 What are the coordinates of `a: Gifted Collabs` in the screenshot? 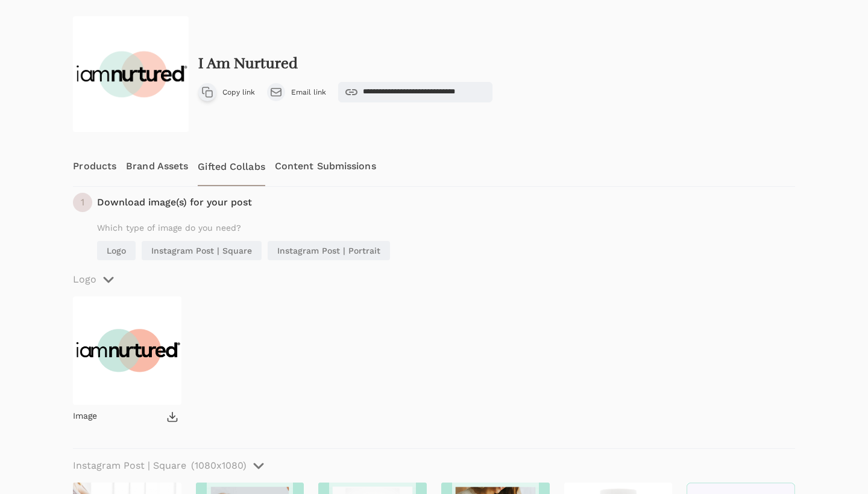 It's located at (231, 167).